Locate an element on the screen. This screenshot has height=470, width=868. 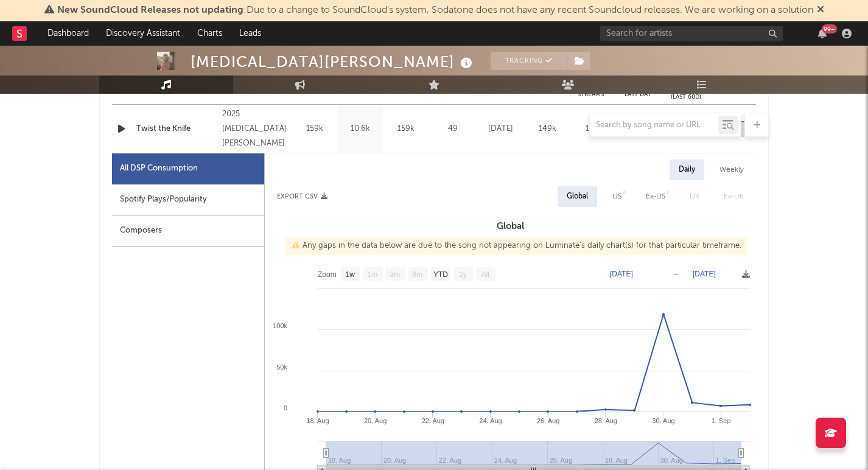
text: 26. Aug is located at coordinates (548, 420).